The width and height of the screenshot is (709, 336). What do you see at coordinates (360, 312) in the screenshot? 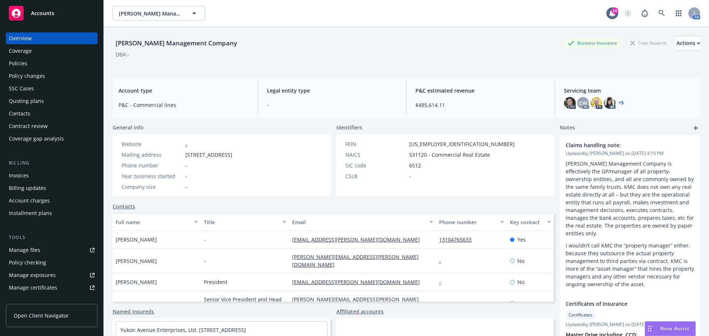
I see `a: Affiliated accounts` at bounding box center [360, 312].